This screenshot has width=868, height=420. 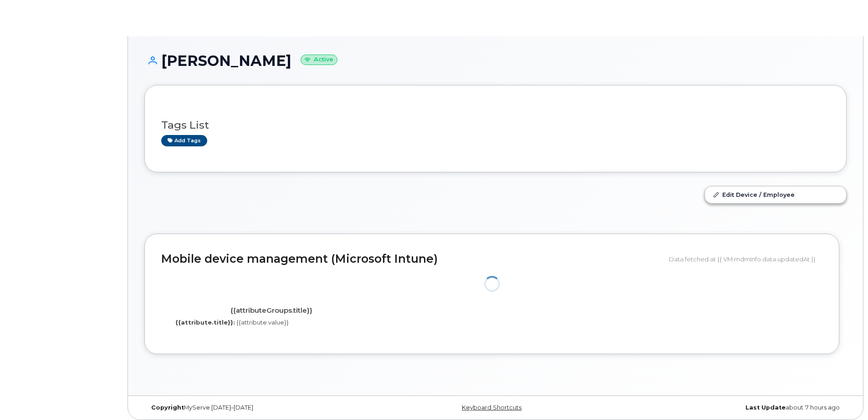 What do you see at coordinates (765, 408) in the screenshot?
I see `strong: Last Update` at bounding box center [765, 408].